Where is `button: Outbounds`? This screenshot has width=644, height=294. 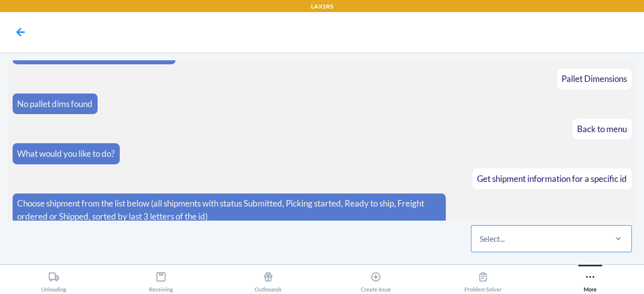 button: Outbounds is located at coordinates (268, 278).